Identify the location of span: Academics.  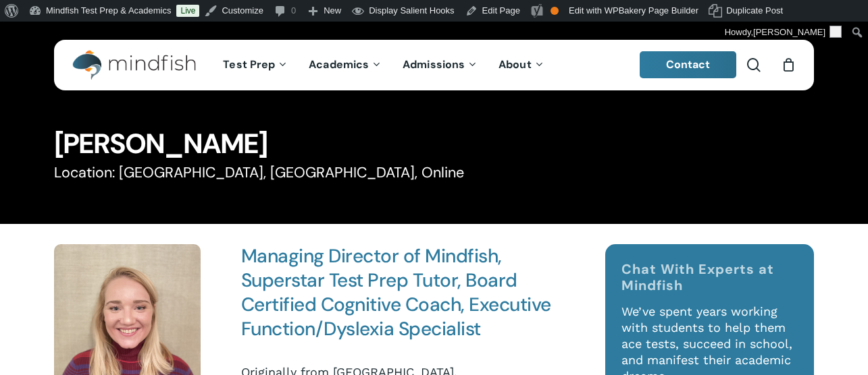
(339, 64).